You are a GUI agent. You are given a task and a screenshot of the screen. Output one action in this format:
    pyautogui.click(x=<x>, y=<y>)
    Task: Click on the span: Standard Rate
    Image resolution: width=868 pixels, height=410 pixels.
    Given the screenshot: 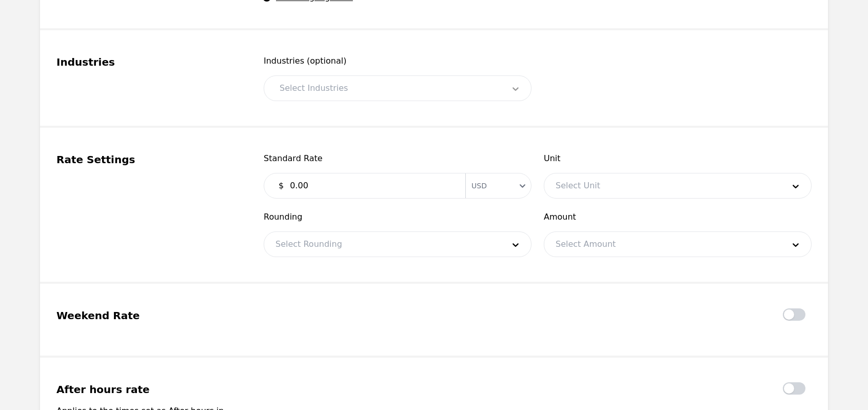 What is the action you would take?
    pyautogui.click(x=398, y=159)
    